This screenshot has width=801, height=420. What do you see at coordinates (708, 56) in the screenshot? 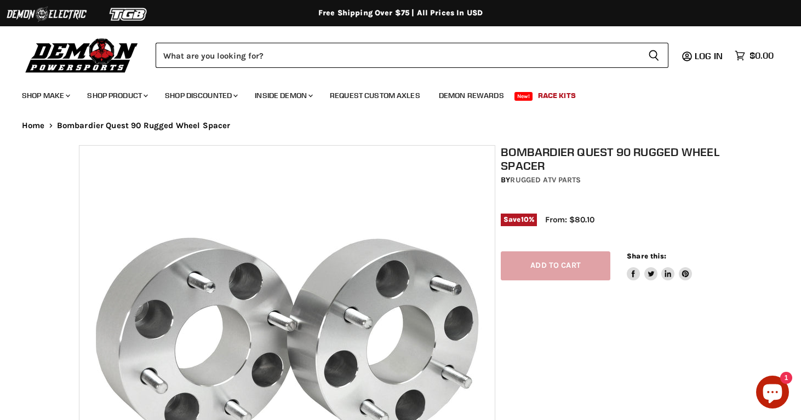
I see `span: Log in` at bounding box center [708, 56].